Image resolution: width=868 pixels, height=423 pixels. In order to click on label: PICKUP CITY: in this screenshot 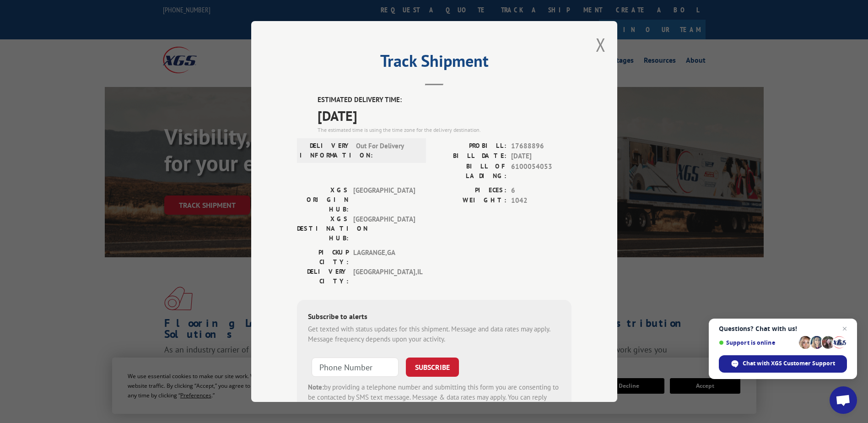, I will do `click(323, 258)`.